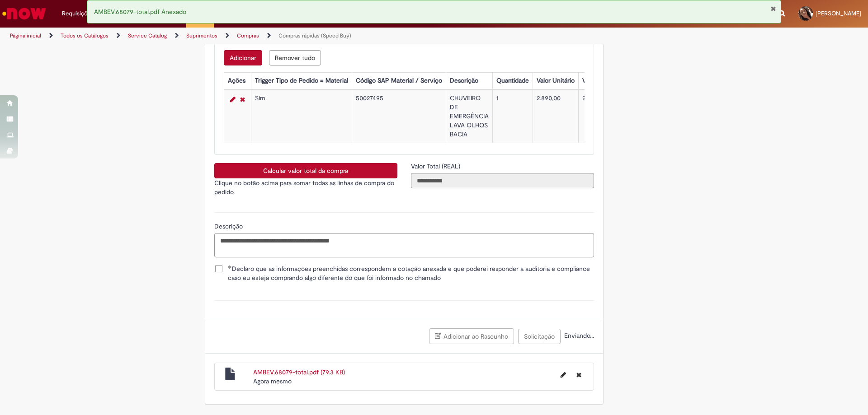 The image size is (868, 415). What do you see at coordinates (563, 375) in the screenshot?
I see `button: Editar nome de arquivo AMBEV.68079-total.pdf` at bounding box center [563, 375].